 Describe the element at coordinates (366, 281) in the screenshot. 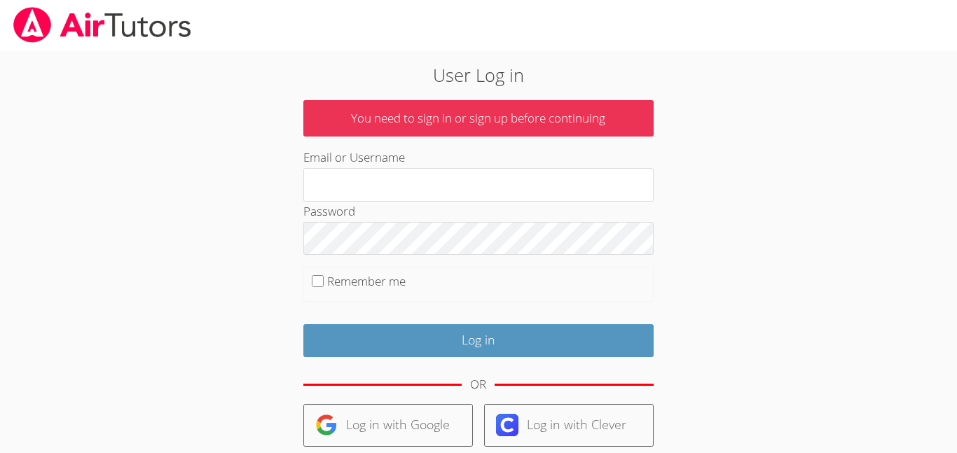

I see `label: Remember me` at that location.